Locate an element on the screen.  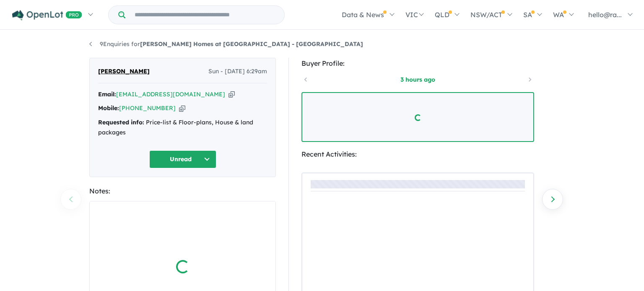
strong: Mobile: is located at coordinates (109, 108).